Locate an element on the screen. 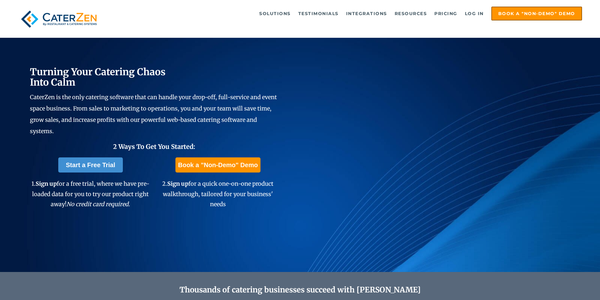  a: Pricing is located at coordinates (446, 14).